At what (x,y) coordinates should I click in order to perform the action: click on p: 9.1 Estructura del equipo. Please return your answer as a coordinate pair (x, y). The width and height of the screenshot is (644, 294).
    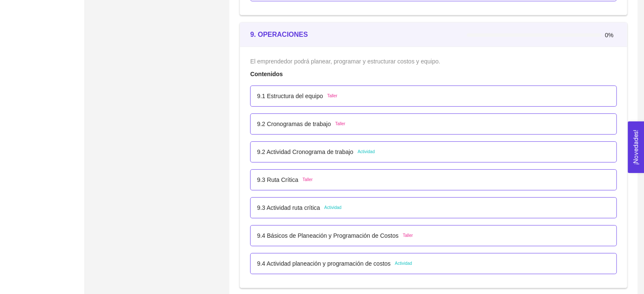
    Looking at the image, I should click on (290, 96).